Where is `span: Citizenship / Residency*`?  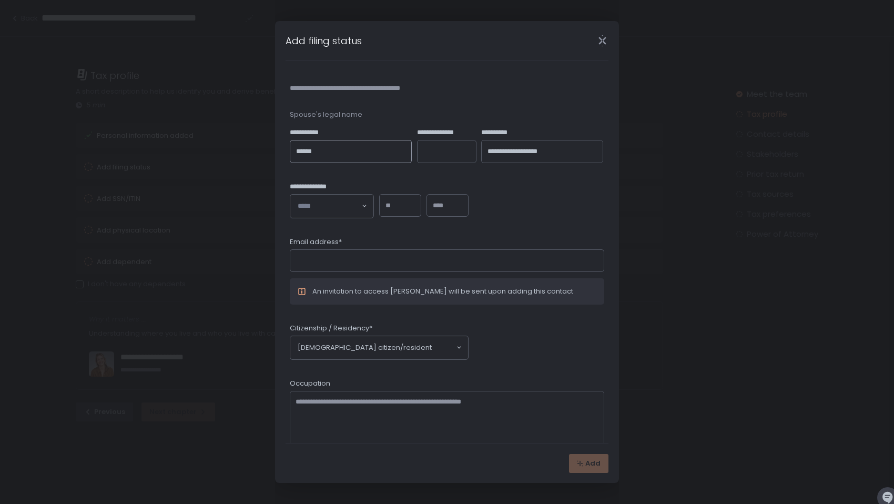
span: Citizenship / Residency* is located at coordinates (331, 328).